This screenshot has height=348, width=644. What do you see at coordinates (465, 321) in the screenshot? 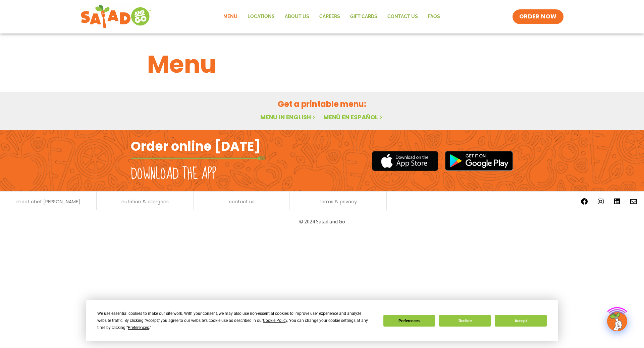
I see `button: Decline` at bounding box center [465, 321].